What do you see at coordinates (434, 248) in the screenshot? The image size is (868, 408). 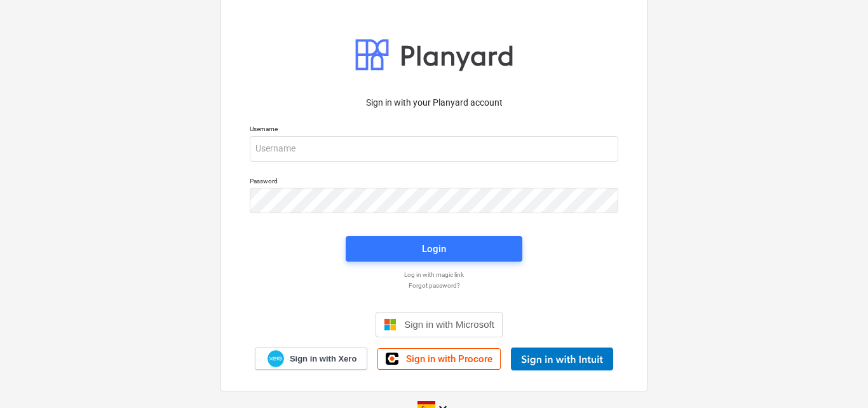 I see `div: Login` at bounding box center [434, 248].